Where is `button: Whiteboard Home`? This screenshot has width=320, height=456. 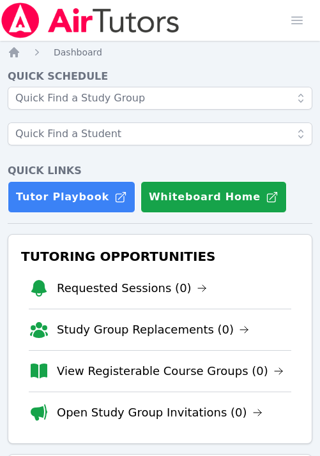
button: Whiteboard Home is located at coordinates (213, 197).